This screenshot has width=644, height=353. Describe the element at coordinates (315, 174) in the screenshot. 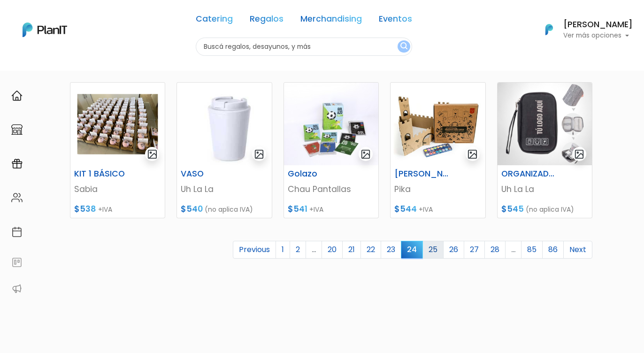

I see `h6: Golazo` at that location.